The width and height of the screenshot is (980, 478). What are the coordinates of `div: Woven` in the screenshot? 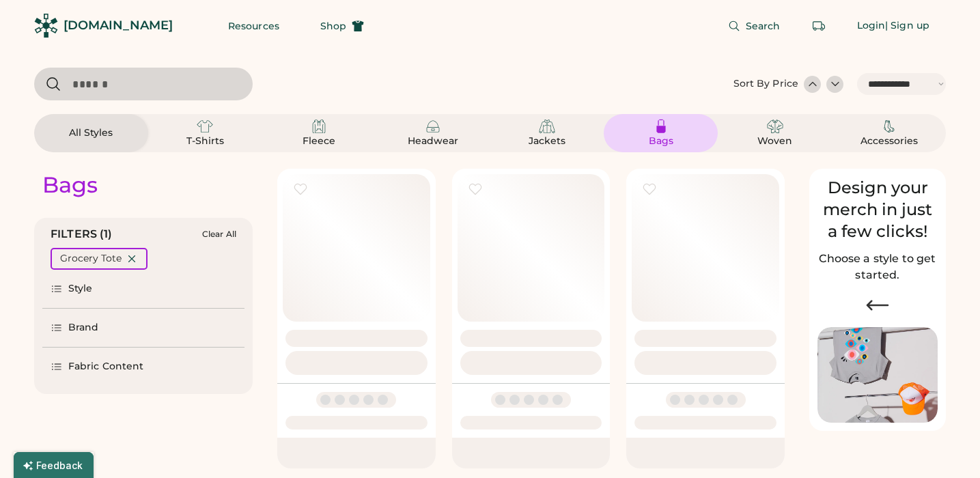 It's located at (776, 142).